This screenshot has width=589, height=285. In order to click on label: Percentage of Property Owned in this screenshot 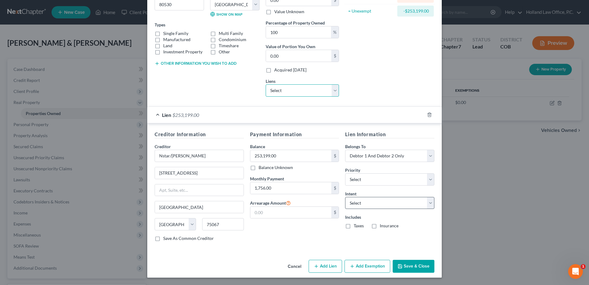, I will do `click(295, 23)`.